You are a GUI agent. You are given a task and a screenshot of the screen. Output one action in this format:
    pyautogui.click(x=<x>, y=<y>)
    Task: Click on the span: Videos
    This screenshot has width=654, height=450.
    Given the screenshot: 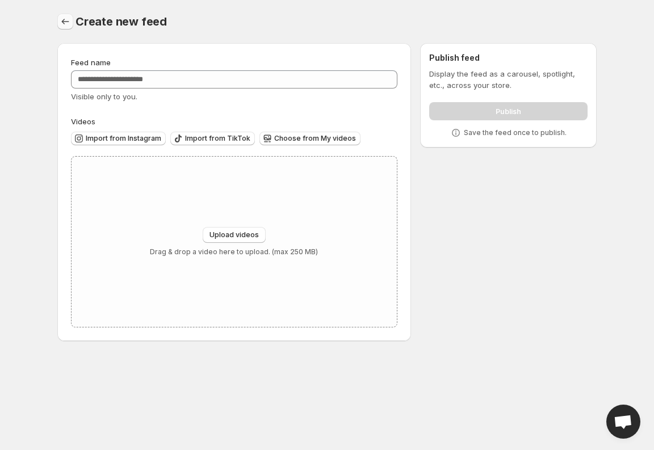 What is the action you would take?
    pyautogui.click(x=83, y=121)
    